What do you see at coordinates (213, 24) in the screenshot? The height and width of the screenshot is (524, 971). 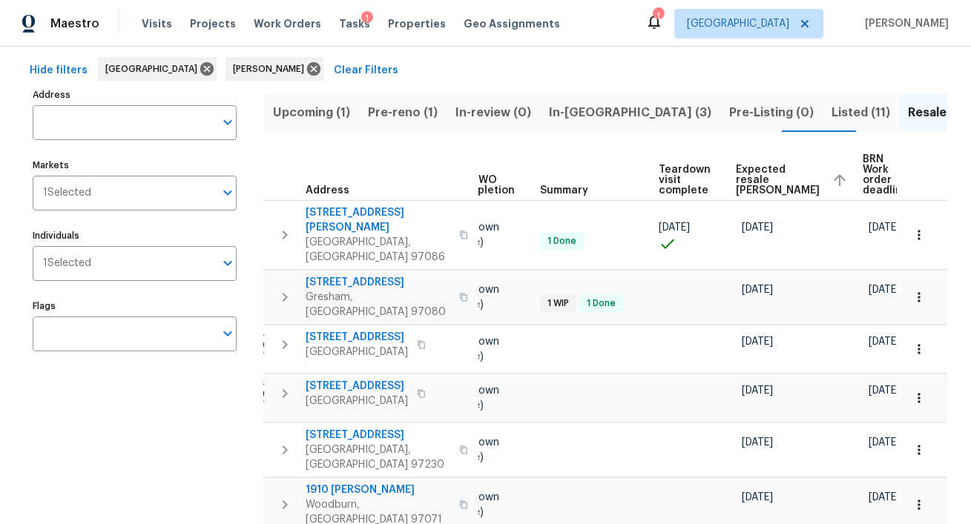 I see `span: Projects` at bounding box center [213, 24].